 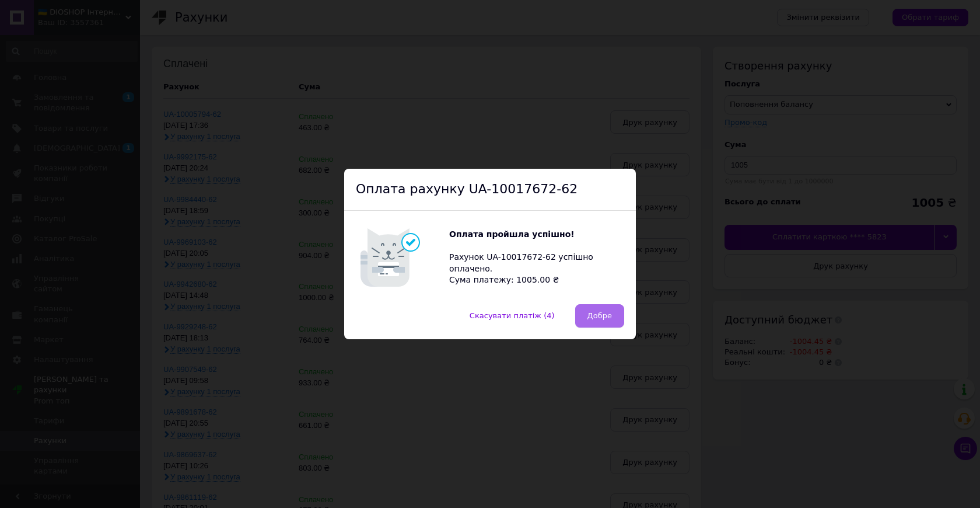 I want to click on span: Скасувати платіж (4), so click(x=512, y=316).